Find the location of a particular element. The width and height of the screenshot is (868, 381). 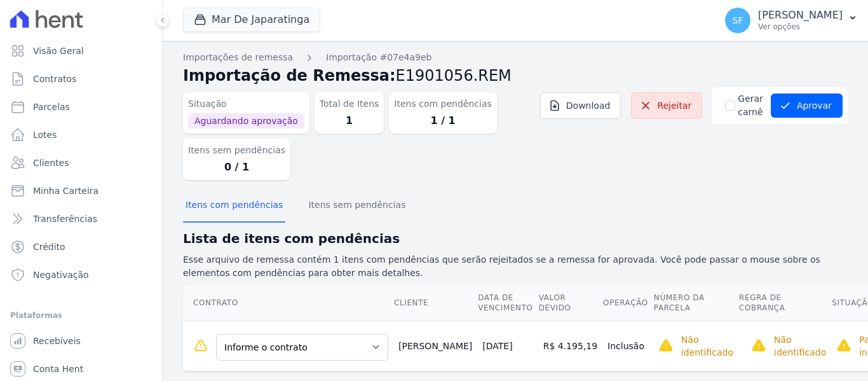

dd: 1 / 1 is located at coordinates (442, 120).